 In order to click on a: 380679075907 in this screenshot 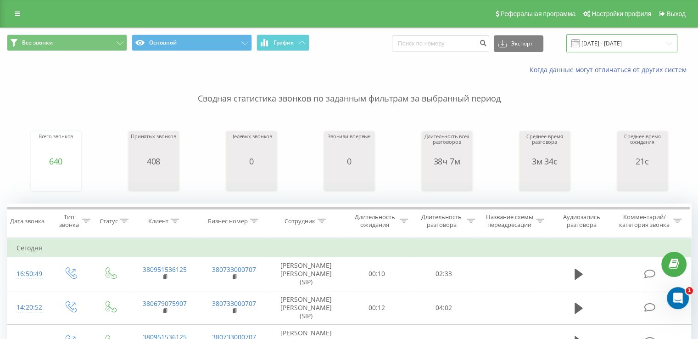, I will do `click(165, 303)`.